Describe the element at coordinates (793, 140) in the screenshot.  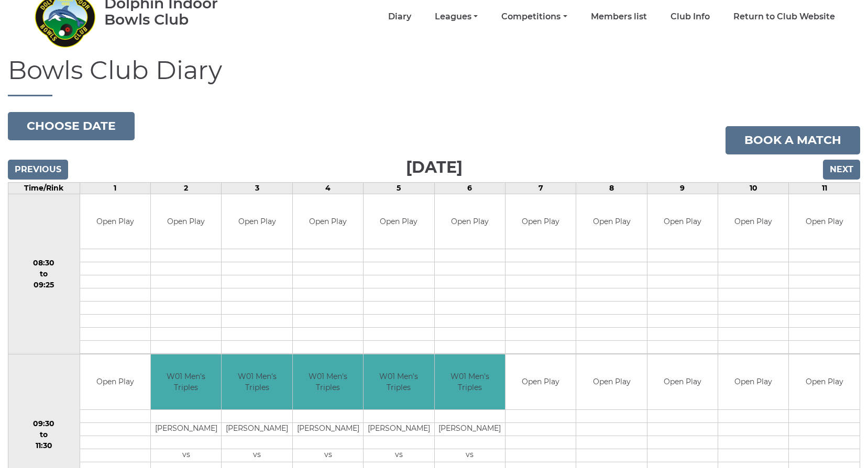
I see `a: Book a match` at that location.